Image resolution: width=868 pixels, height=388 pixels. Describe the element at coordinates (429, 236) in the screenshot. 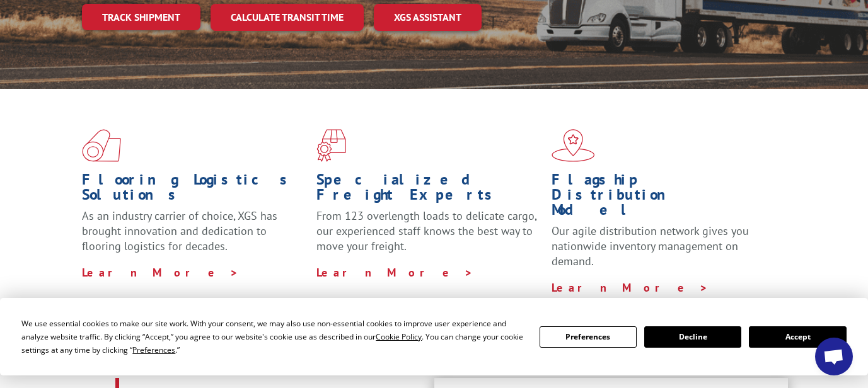

I see `p: From 123 overlength loads to delicate cargo, our experienced staff knows the best way to move you...` at that location.